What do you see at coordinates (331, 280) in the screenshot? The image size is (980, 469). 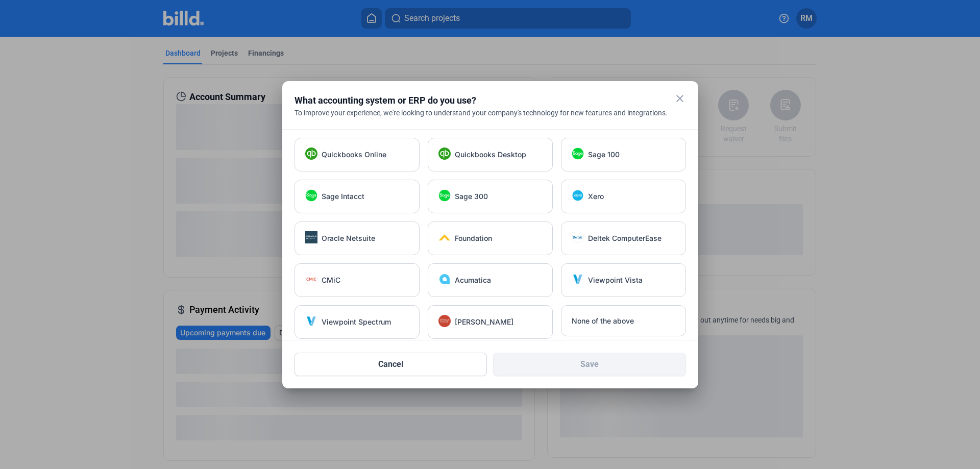 I see `span: CMiC` at bounding box center [331, 280].